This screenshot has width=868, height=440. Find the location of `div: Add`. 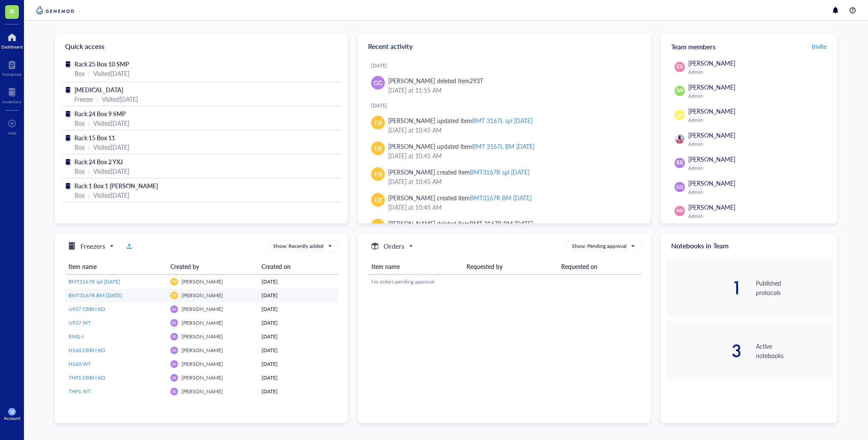

div: Add is located at coordinates (12, 133).